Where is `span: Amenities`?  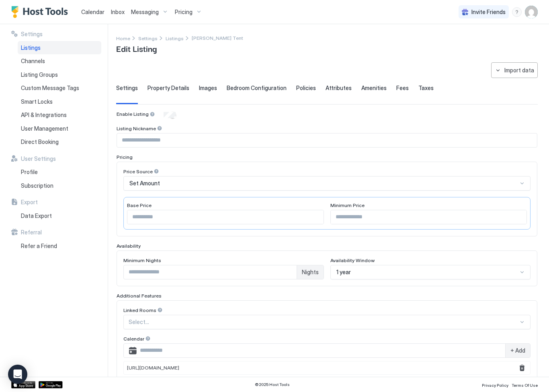
span: Amenities is located at coordinates (373, 88).